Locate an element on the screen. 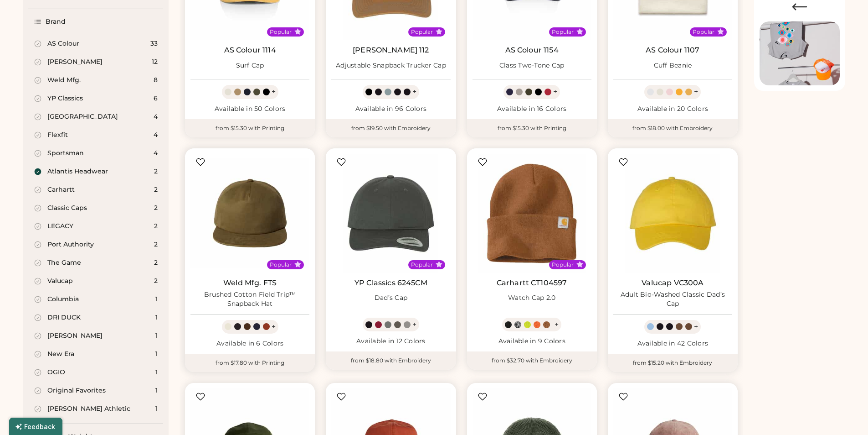 This screenshot has height=435, width=868. div: Valucap is located at coordinates (60, 281).